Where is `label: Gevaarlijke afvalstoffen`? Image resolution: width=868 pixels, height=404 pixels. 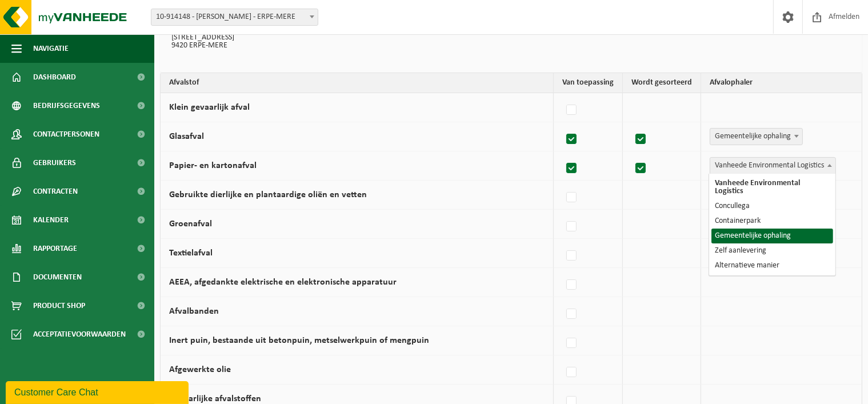 label: Gevaarlijke afvalstoffen is located at coordinates (215, 399).